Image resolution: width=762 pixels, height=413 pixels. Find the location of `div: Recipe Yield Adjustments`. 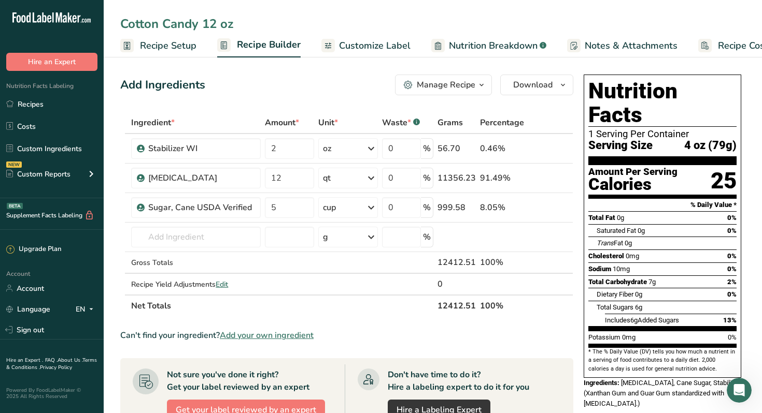

div: Recipe Yield Adjustments is located at coordinates (195, 284).